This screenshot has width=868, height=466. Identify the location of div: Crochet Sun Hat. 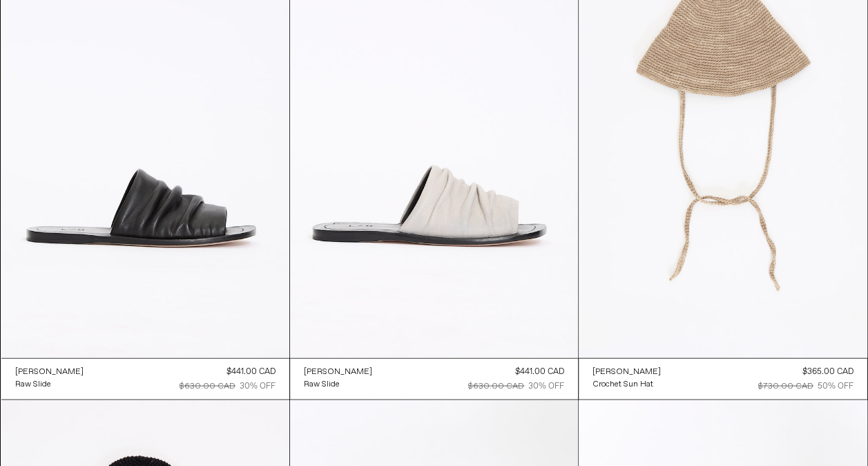
(622, 384).